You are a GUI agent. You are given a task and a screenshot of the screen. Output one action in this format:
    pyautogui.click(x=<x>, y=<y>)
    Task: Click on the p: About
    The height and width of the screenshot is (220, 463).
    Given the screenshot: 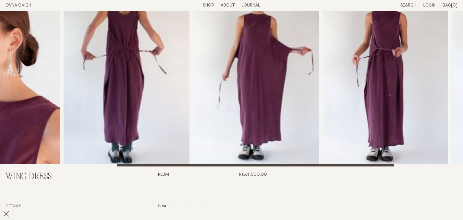 What is the action you would take?
    pyautogui.click(x=227, y=5)
    